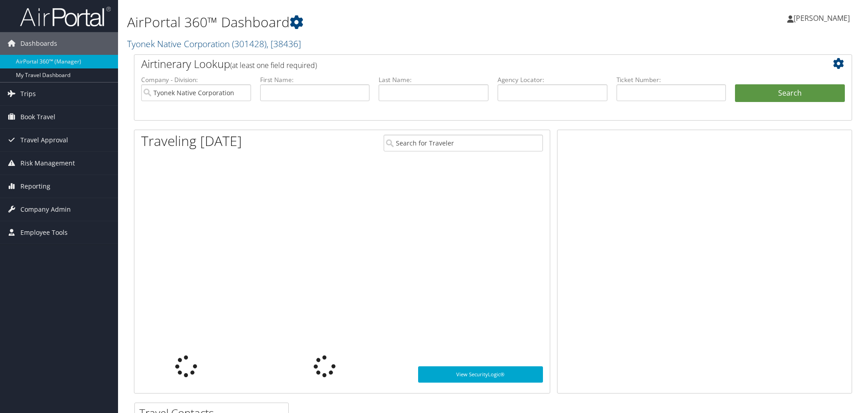  Describe the element at coordinates (28, 94) in the screenshot. I see `span: Trips` at that location.